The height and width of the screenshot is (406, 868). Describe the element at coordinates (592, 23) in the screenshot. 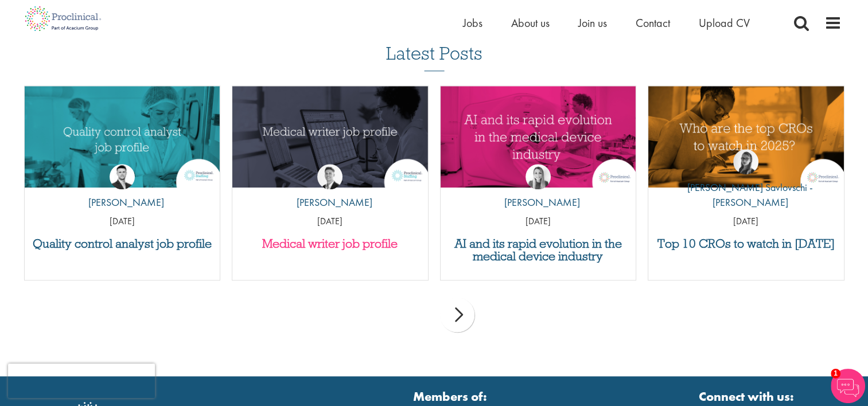

I see `a: Join us` at that location.